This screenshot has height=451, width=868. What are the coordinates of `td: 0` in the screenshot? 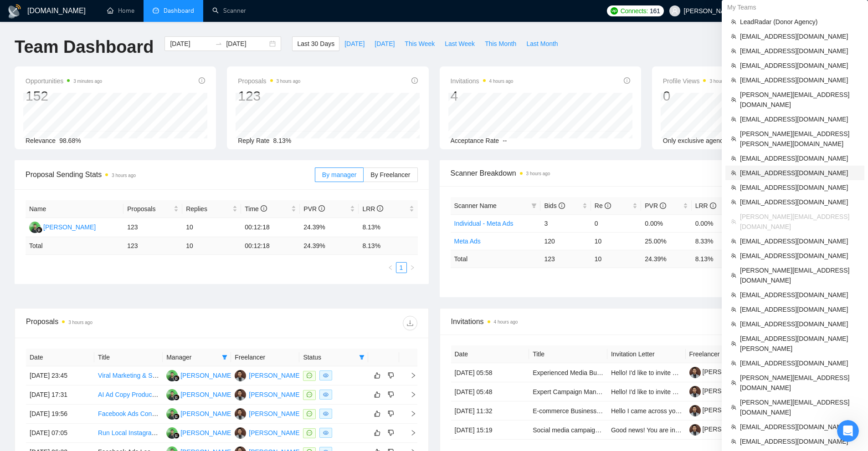 It's located at (616, 223).